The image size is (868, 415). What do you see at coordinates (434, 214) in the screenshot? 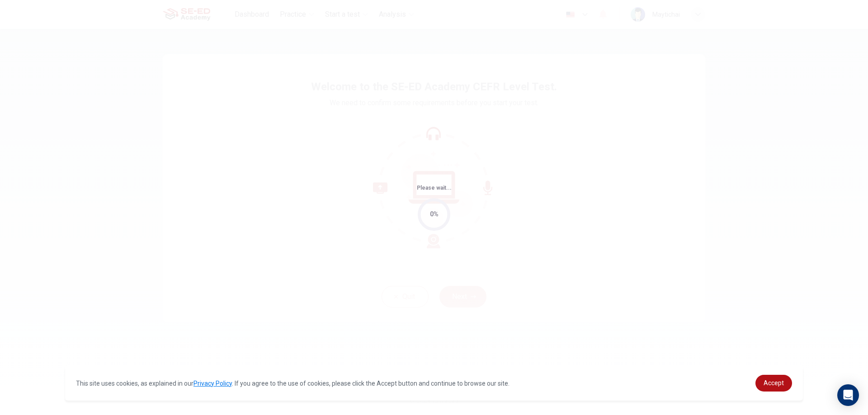
I see `div: 0%` at bounding box center [434, 214].